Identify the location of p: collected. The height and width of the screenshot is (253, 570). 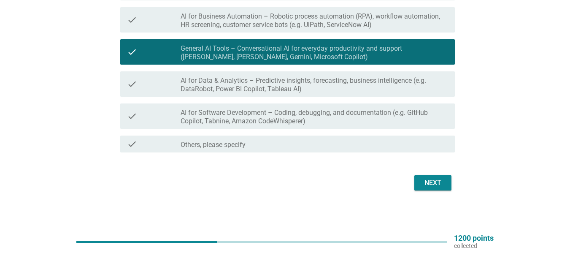
(474, 246).